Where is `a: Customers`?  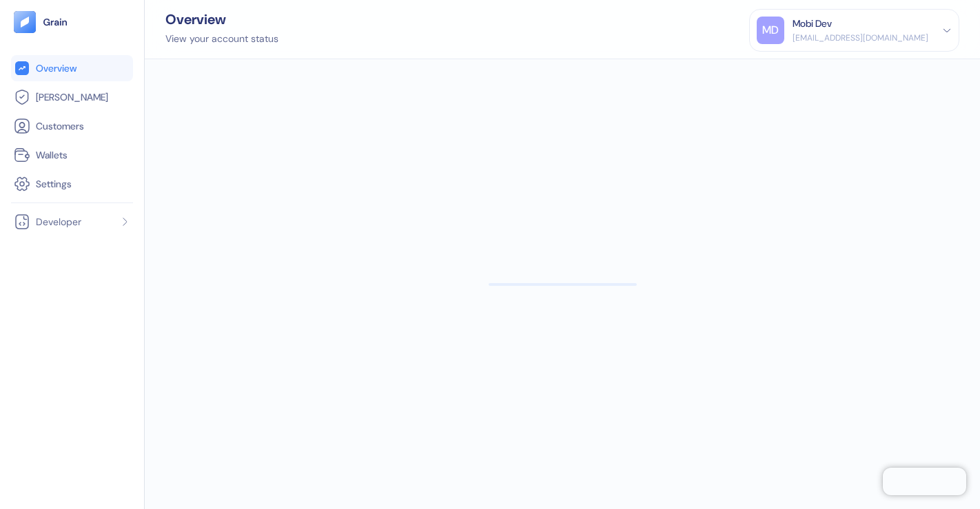
a: Customers is located at coordinates (72, 126).